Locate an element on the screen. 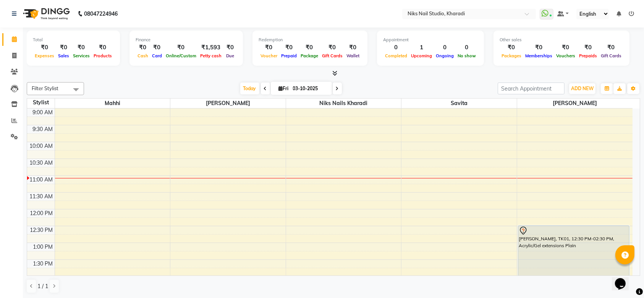 This screenshot has width=644, height=298. div: Total is located at coordinates (73, 40).